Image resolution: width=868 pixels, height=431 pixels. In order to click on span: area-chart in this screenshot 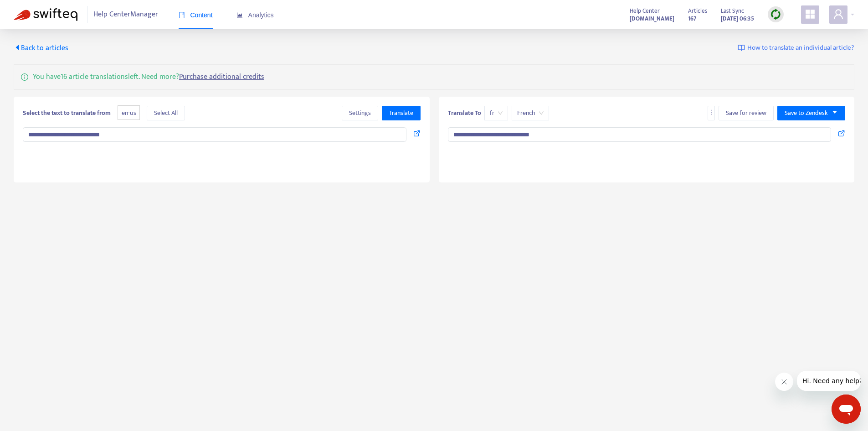, I will do `click(240, 15)`.